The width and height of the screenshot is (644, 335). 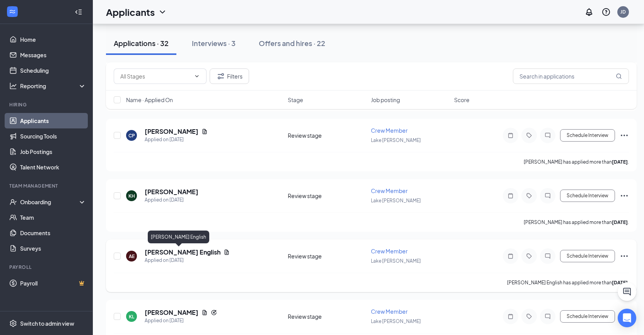 I want to click on svg: QuestionInfo, so click(x=606, y=12).